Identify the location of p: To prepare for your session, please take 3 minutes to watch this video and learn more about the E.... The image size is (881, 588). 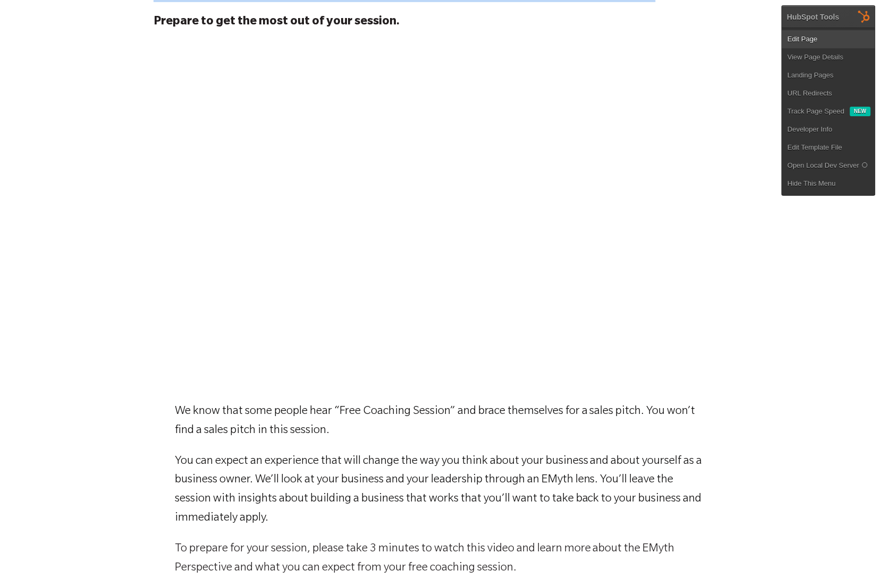
(440, 560).